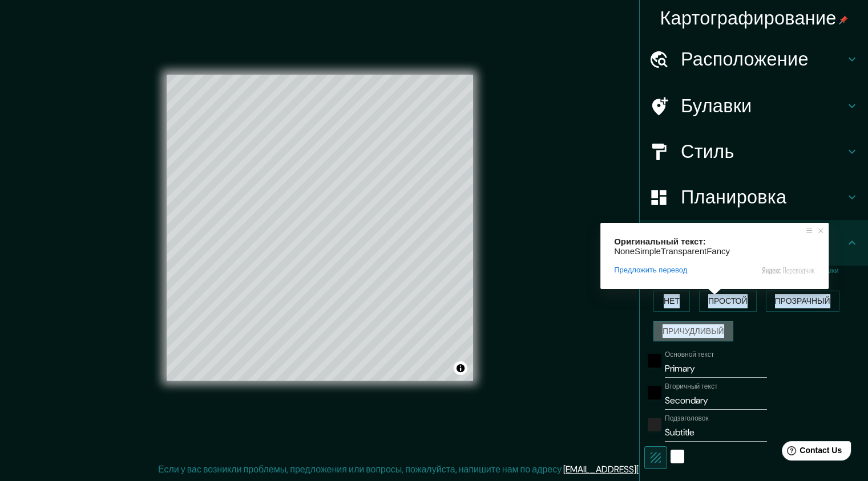 The width and height of the screenshot is (868, 481). Describe the element at coordinates (727, 301) in the screenshot. I see `ya-tr-span: Простой` at that location.